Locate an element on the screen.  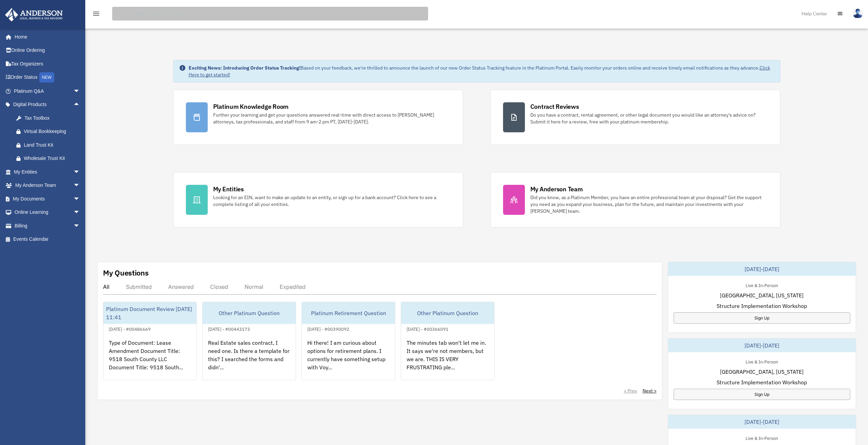
a: Tax Organizers is located at coordinates (48, 64).